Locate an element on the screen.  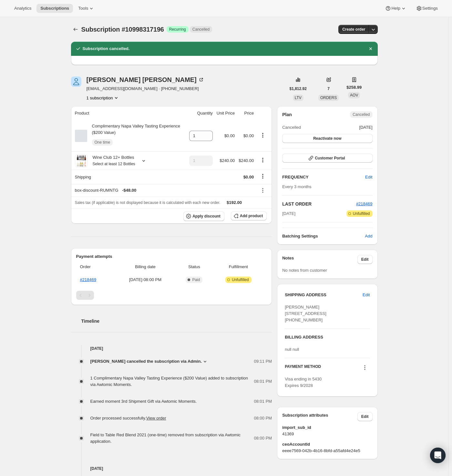
span: $192.00 is located at coordinates (234, 202).